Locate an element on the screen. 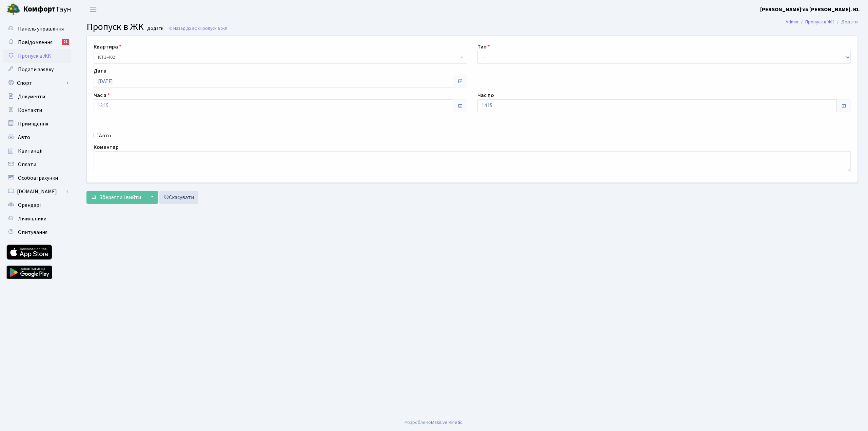  a: Авто is located at coordinates (37, 138).